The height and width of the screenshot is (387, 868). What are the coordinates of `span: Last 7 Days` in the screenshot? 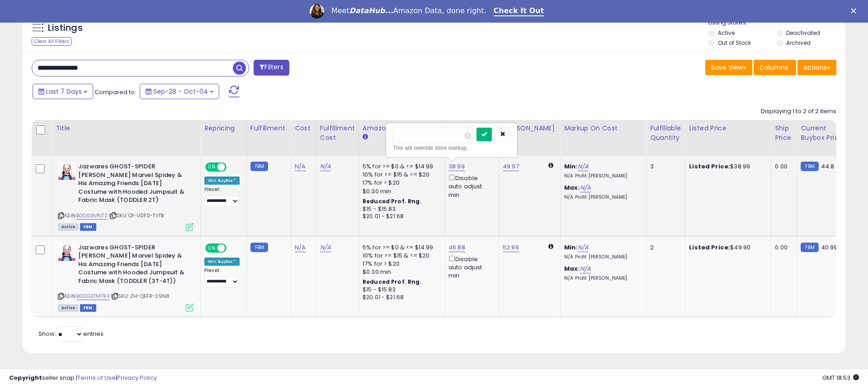 It's located at (63, 92).